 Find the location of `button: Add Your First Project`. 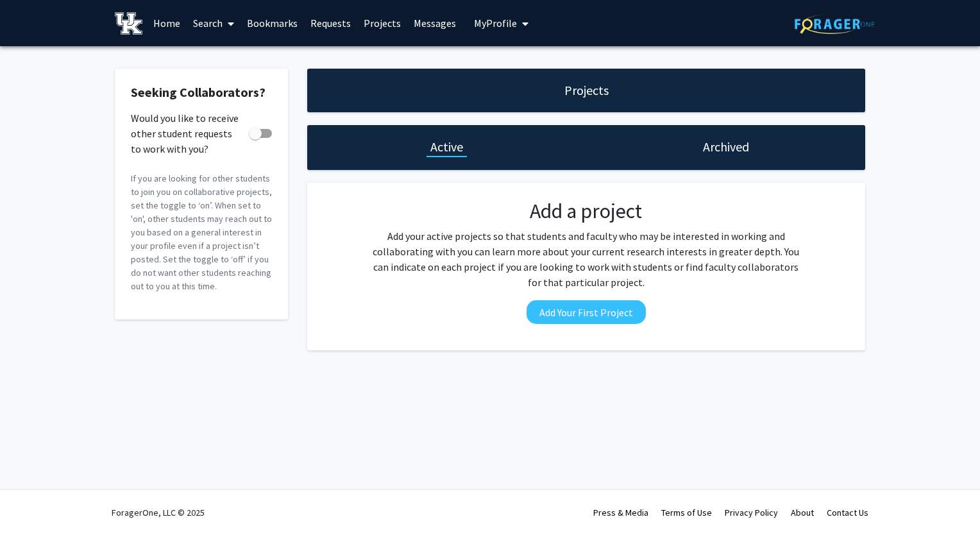

button: Add Your First Project is located at coordinates (586, 312).